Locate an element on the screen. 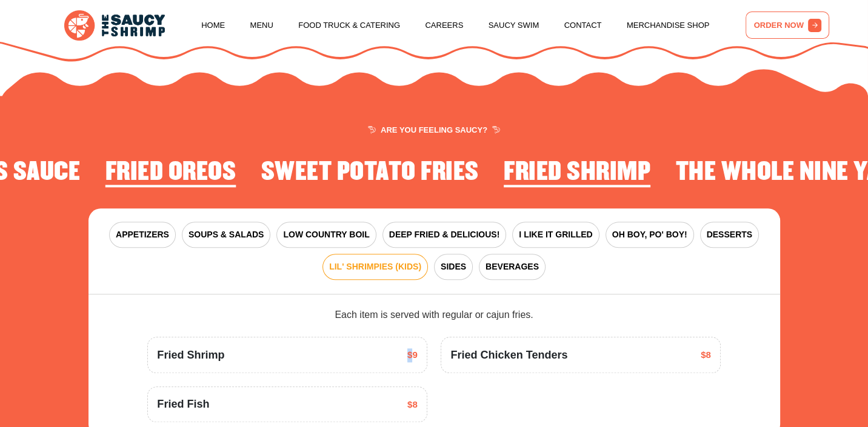  span: SIDES is located at coordinates (453, 267).